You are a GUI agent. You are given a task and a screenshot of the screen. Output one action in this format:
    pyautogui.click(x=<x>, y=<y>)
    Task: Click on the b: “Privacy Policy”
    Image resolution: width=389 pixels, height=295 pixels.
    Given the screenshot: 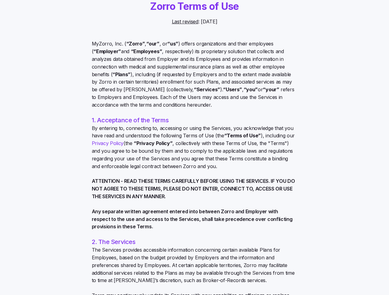 What is the action you would take?
    pyautogui.click(x=153, y=143)
    